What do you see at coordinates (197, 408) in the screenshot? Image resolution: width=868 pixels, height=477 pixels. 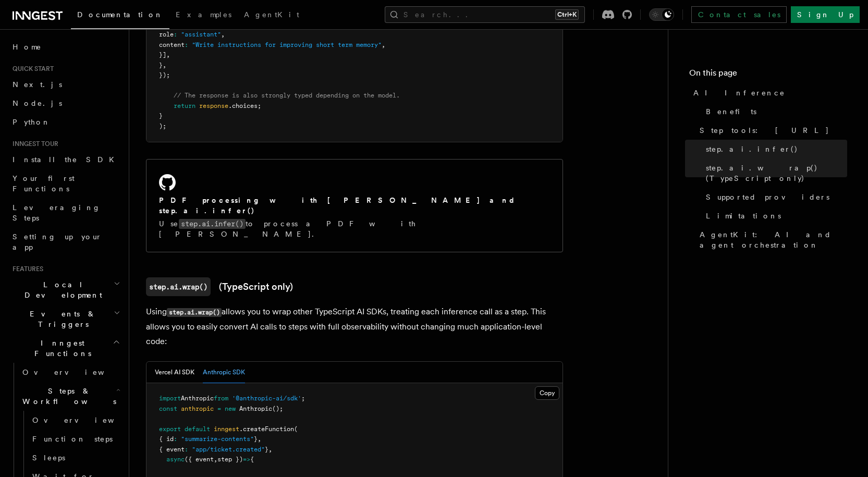 I see `span: anthropic` at bounding box center [197, 408].